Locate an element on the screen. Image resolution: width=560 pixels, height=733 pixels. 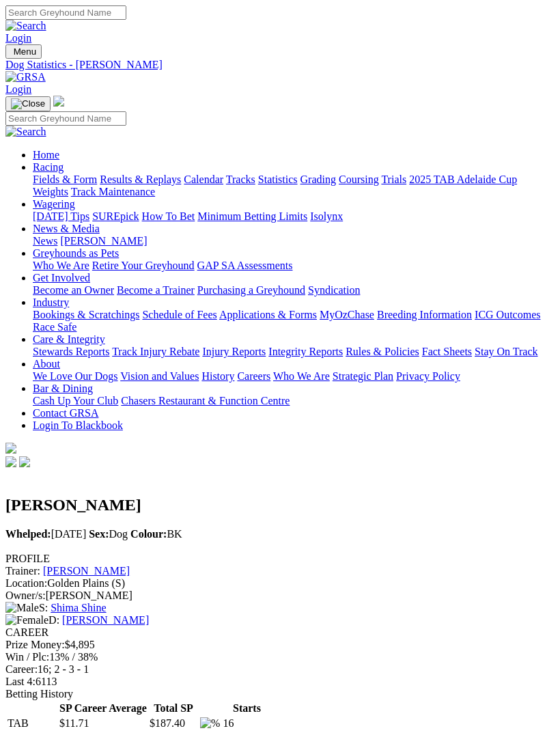
b: Colour: is located at coordinates (148, 533).